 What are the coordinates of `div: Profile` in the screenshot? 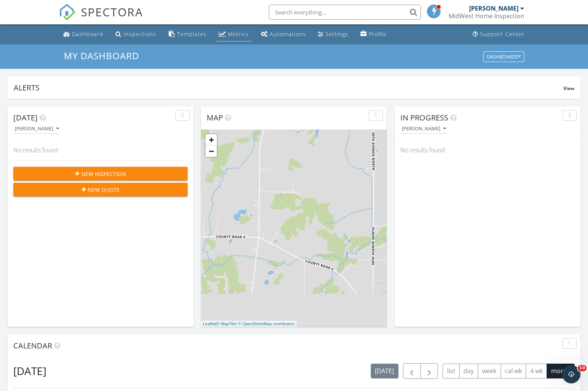 It's located at (378, 34).